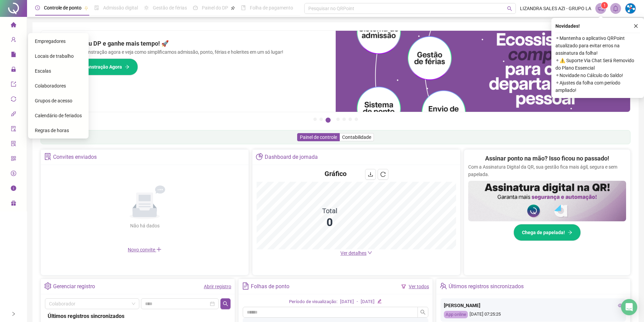 The height and width of the screenshot is (322, 644). What do you see at coordinates (568, 26) in the screenshot?
I see `span: Novidades !` at bounding box center [568, 26].